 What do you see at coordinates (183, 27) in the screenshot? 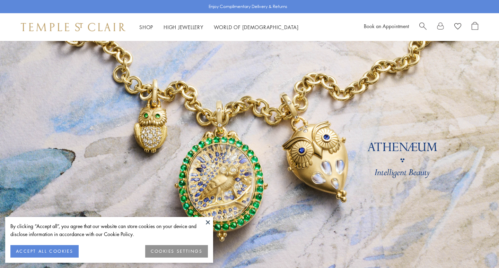
I see `a: High JewelleryHigh Jewellery` at bounding box center [183, 27].